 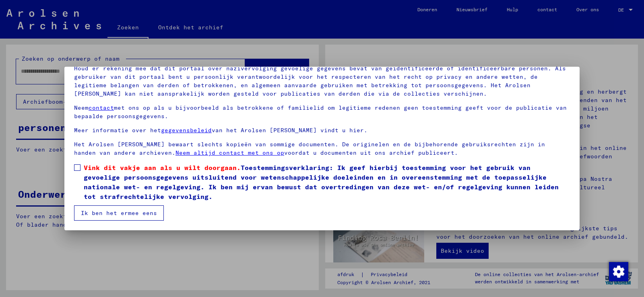 I want to click on font: voordat u documenten uit ons archief publiceert., so click(x=371, y=153).